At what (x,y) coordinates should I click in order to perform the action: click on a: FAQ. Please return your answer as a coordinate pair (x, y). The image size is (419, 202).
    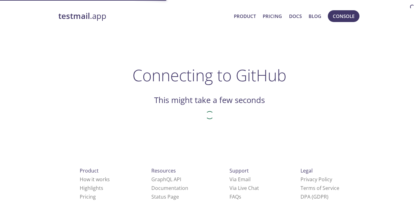
    Looking at the image, I should click on (235, 197).